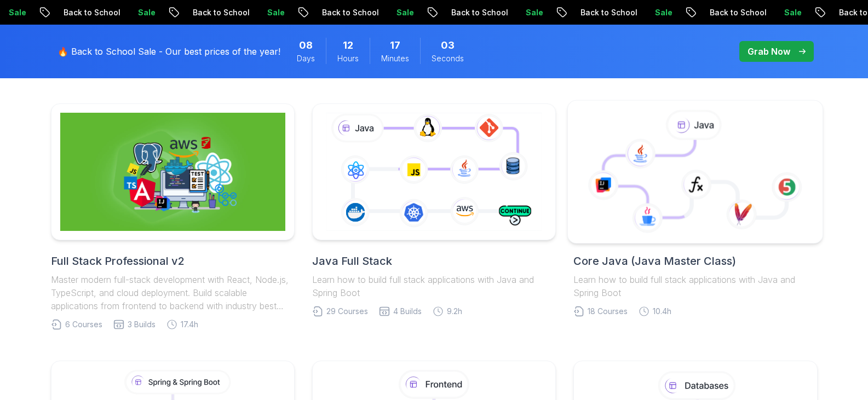 The image size is (868, 400). Describe the element at coordinates (434, 210) in the screenshot. I see `a: Java Full StackLearn how to build full stack applications with Java and Spring Boot29 Courses4 Bu...` at that location.